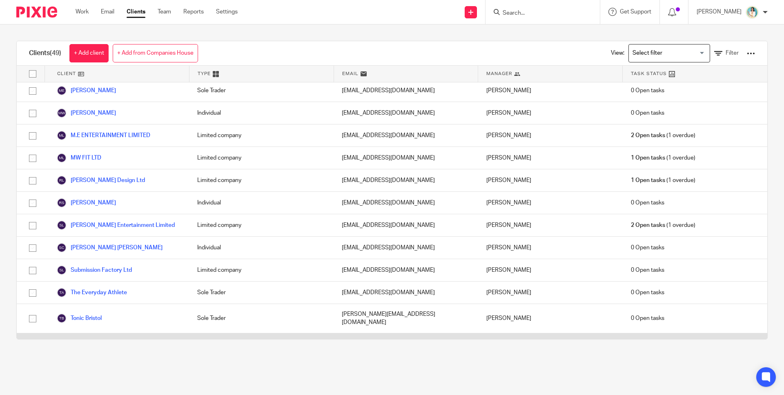 Image resolution: width=784 pixels, height=395 pixels. I want to click on a: The Everyday Athlete, so click(92, 293).